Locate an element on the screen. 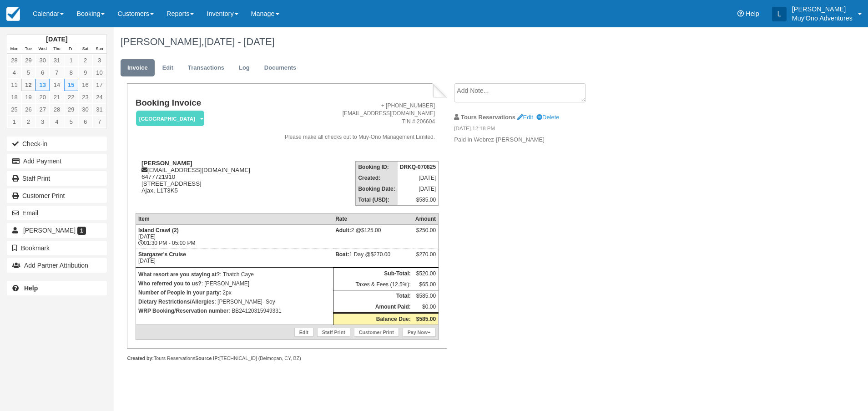 Image resolution: width=868 pixels, height=411 pixels. th: Fri is located at coordinates (71, 49).